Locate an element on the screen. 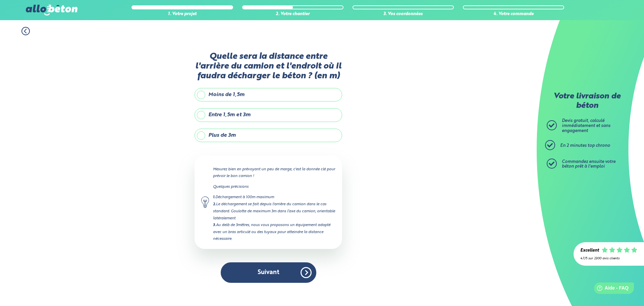  div: 1. Votre projet is located at coordinates (182, 14).